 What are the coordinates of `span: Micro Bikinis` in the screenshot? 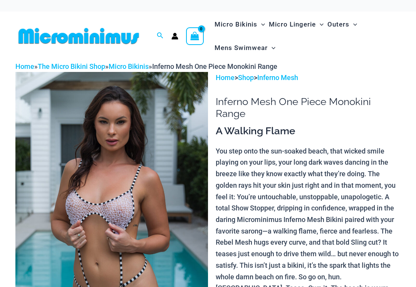 It's located at (236, 24).